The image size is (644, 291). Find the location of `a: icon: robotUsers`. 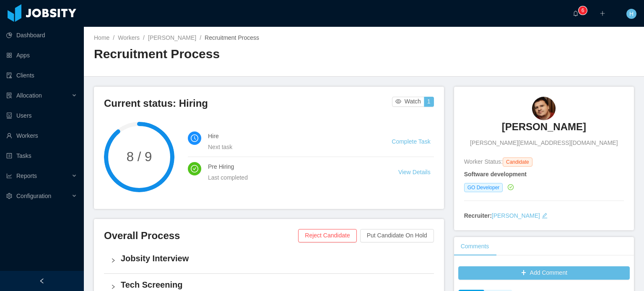

a: icon: robotUsers is located at coordinates (41, 116).